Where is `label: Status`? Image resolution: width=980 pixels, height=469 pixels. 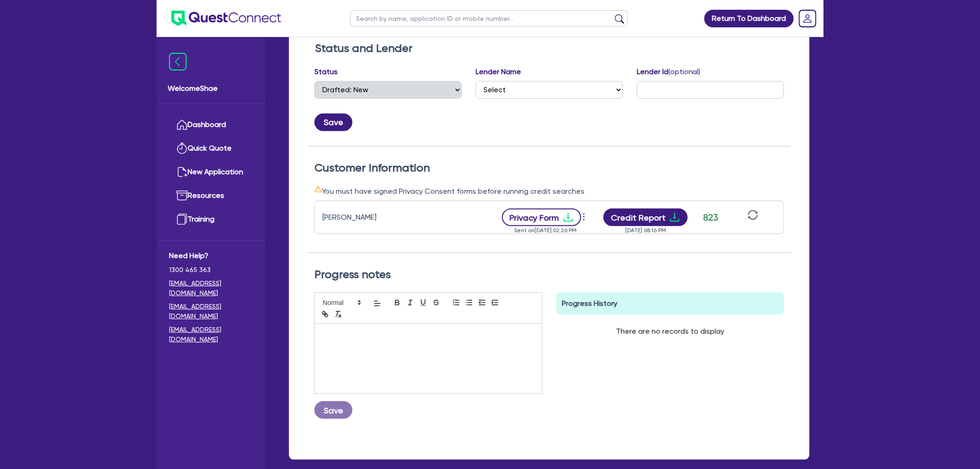 label: Status is located at coordinates (326, 72).